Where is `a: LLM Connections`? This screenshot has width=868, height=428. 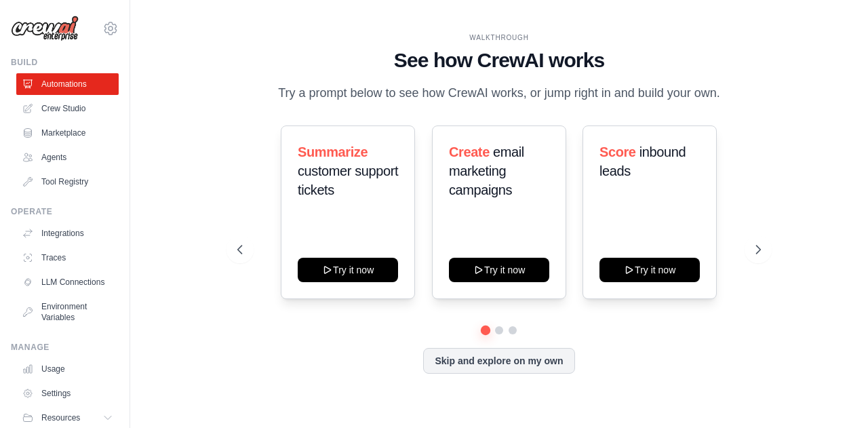
a: LLM Connections is located at coordinates (67, 282).